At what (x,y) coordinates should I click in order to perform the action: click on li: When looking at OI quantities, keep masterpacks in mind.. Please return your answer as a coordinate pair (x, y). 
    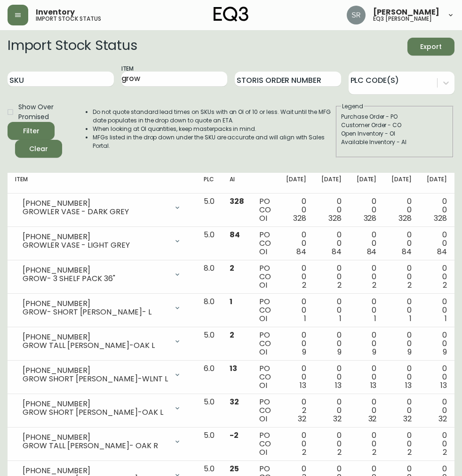
    Looking at the image, I should click on (213, 129).